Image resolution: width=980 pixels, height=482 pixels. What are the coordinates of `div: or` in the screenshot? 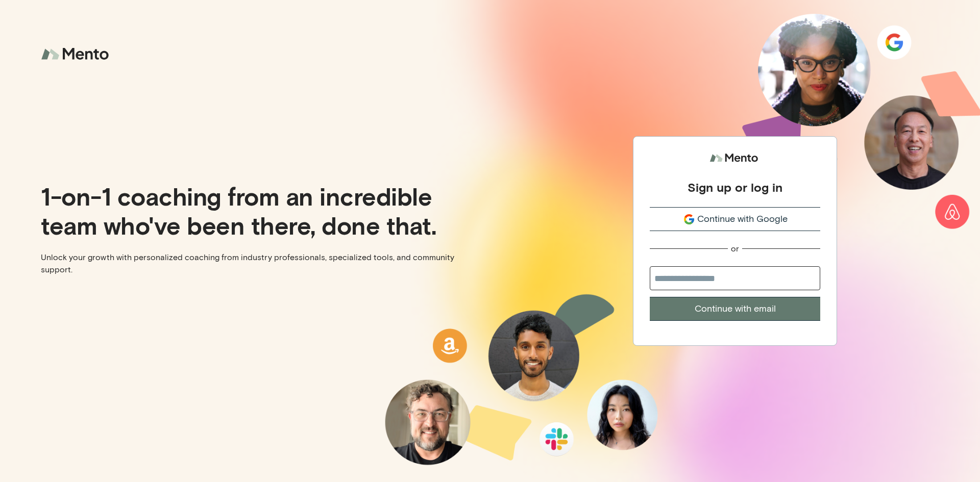 It's located at (735, 249).